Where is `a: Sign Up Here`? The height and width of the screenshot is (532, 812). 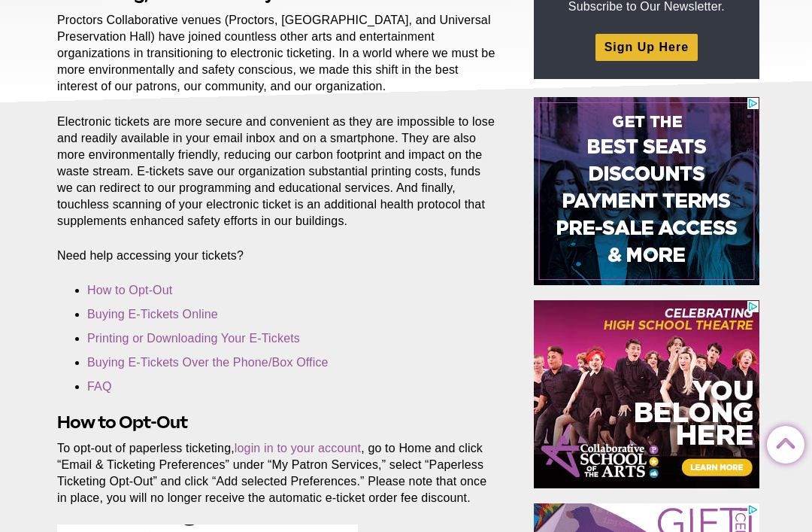 a: Sign Up Here is located at coordinates (647, 46).